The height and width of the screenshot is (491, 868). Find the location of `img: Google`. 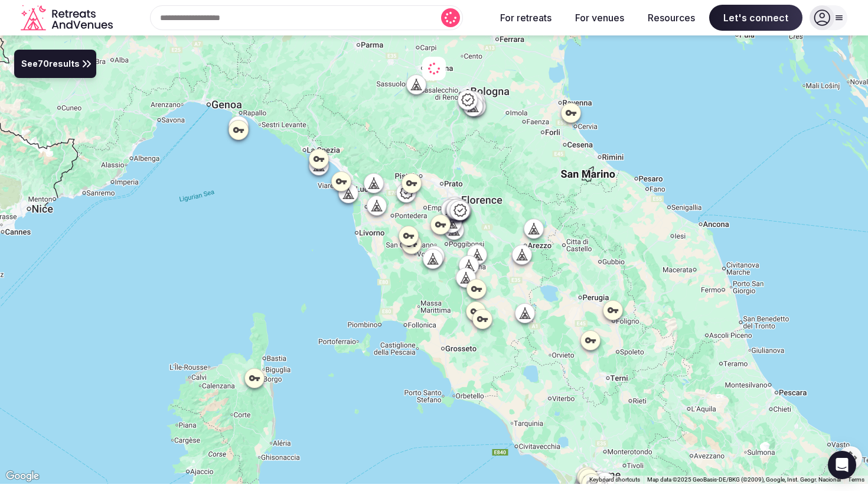

img: Google is located at coordinates (22, 476).